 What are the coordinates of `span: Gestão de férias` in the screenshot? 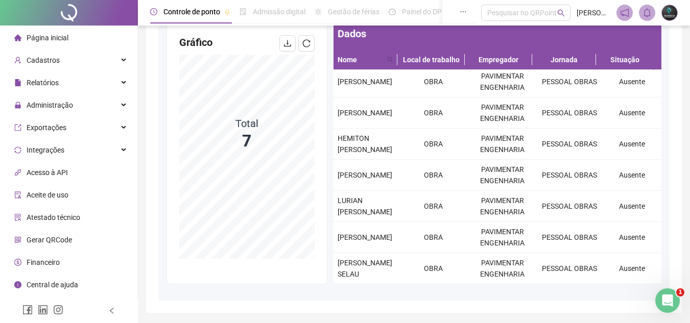 It's located at (354, 12).